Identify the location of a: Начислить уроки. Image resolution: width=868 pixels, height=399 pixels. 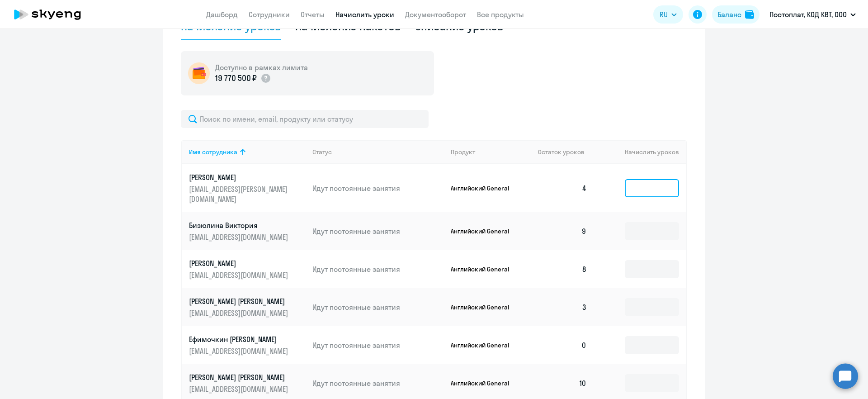
(365, 15).